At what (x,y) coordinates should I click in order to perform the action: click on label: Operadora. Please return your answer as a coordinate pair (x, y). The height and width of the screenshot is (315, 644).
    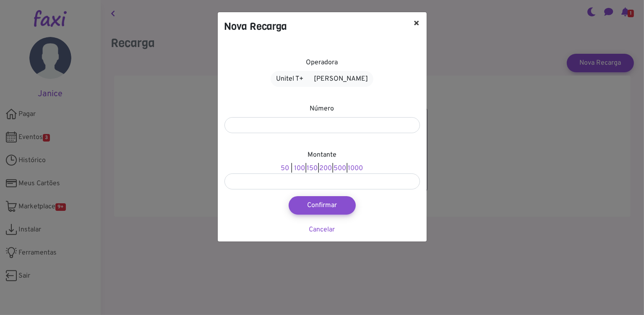
    Looking at the image, I should click on (322, 63).